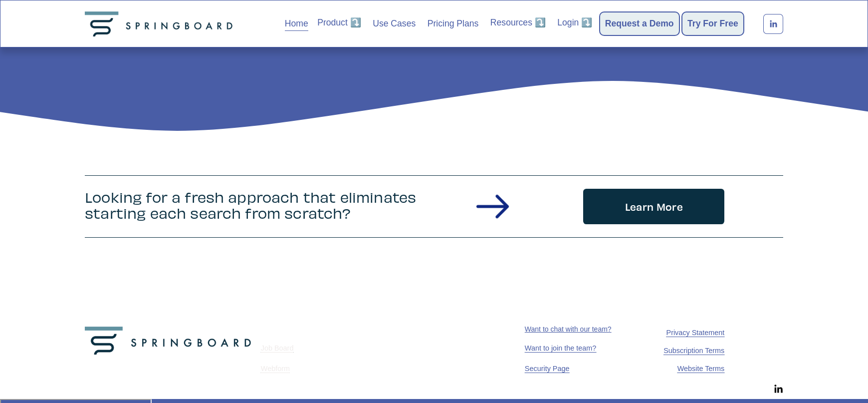 The width and height of the screenshot is (868, 403). Describe the element at coordinates (275, 369) in the screenshot. I see `span: Webform` at that location.